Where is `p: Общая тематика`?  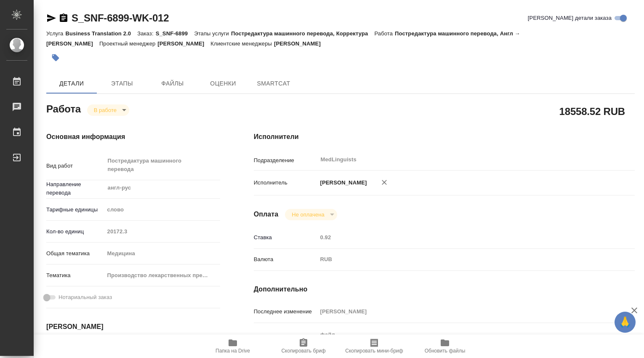
p: Общая тематика is located at coordinates (76, 254).